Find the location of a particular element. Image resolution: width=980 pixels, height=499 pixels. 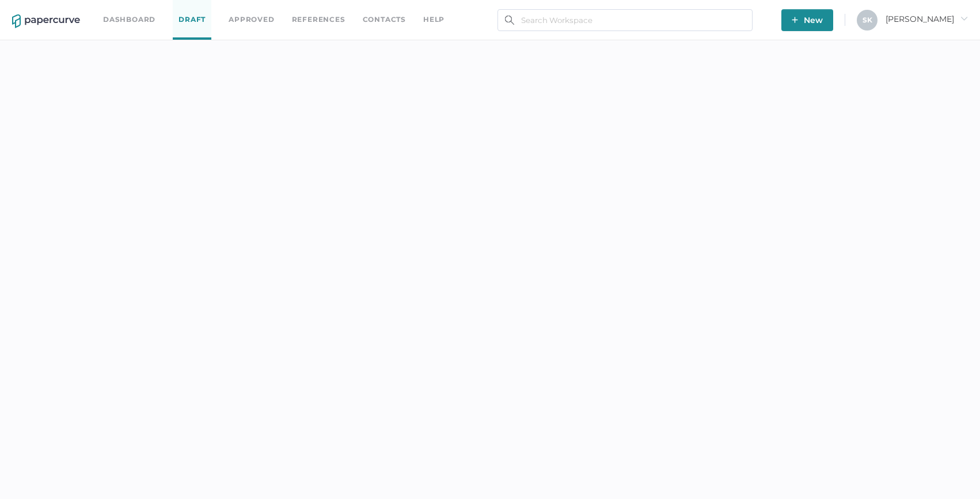

a: Dashboard is located at coordinates (129, 20).